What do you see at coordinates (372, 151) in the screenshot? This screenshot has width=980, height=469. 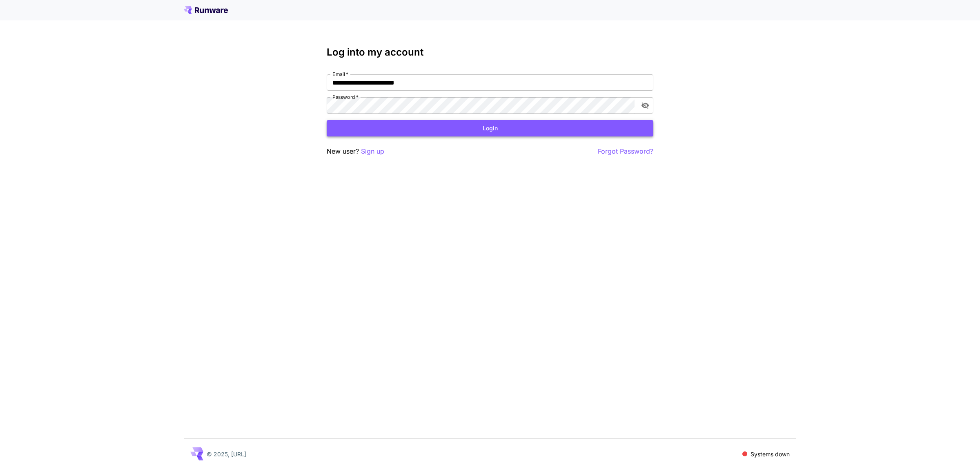 I see `button: Sign up` at bounding box center [372, 151].